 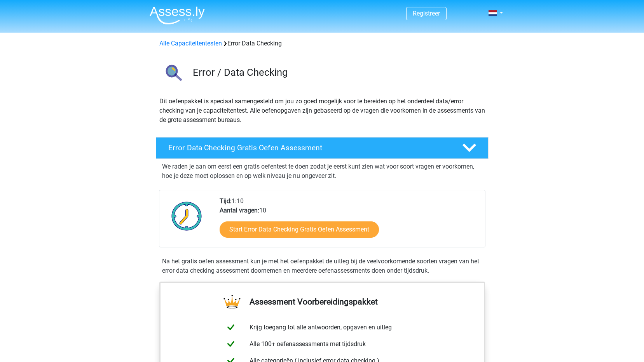 What do you see at coordinates (337, 72) in the screenshot?
I see `h3: Error / Data Checking` at bounding box center [337, 72].